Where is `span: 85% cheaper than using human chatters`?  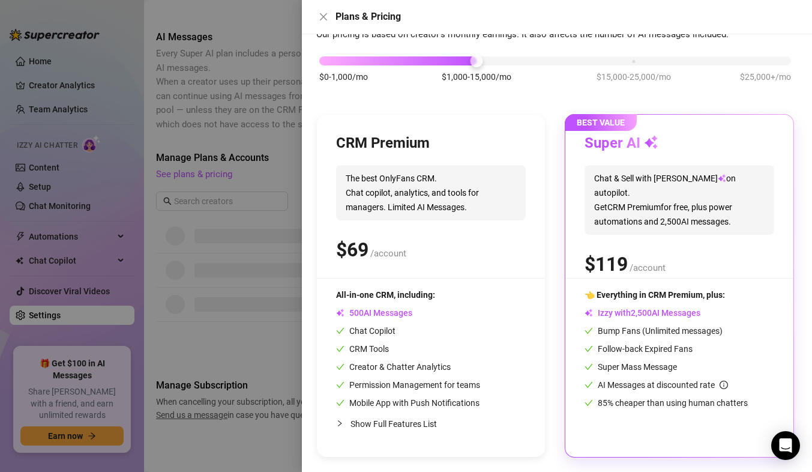 span: 85% cheaper than using human chatters is located at coordinates (666, 403).